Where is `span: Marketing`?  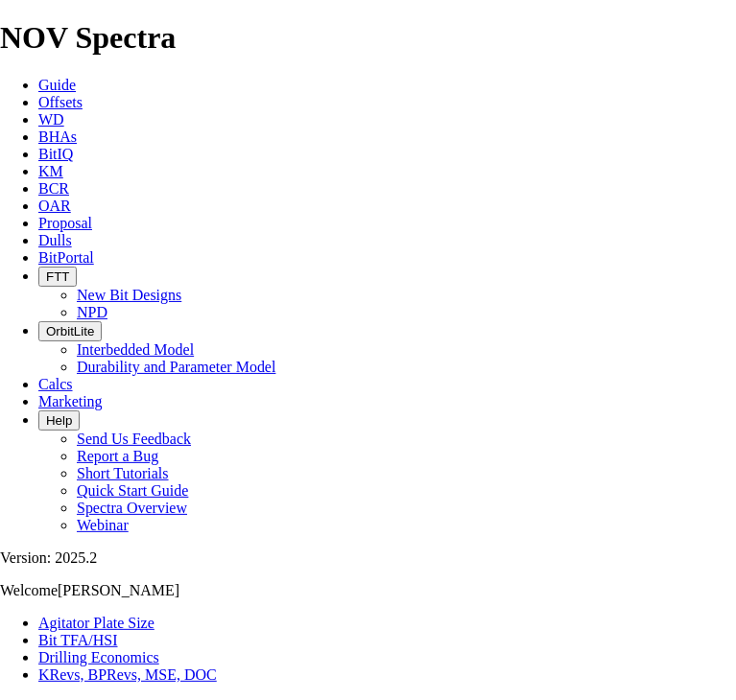
span: Marketing is located at coordinates (70, 401).